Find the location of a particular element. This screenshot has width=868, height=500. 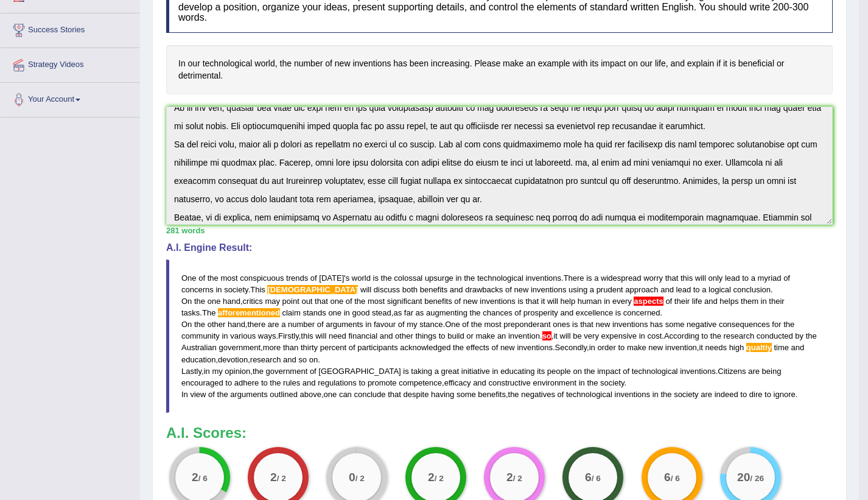

span: as is located at coordinates (420, 312).